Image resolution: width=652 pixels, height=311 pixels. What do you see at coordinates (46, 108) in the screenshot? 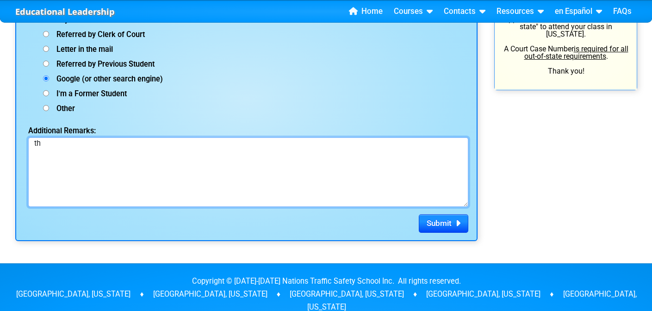
I see `input: Other` at bounding box center [46, 108].